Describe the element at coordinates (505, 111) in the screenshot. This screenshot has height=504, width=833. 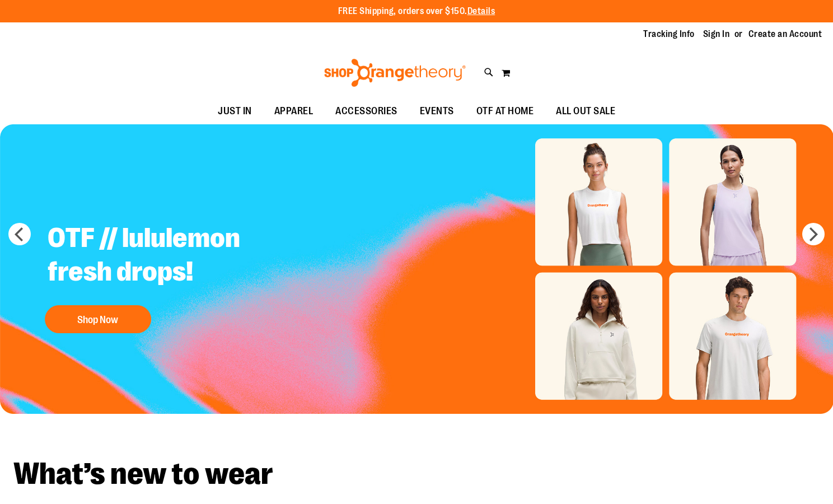
I see `span: OTF AT HOME` at that location.